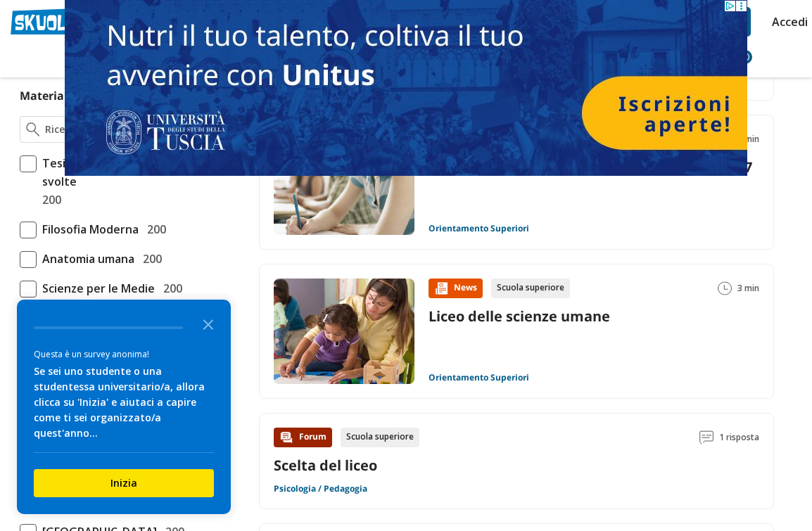  Describe the element at coordinates (706, 438) in the screenshot. I see `img: Commenti lettura` at that location.